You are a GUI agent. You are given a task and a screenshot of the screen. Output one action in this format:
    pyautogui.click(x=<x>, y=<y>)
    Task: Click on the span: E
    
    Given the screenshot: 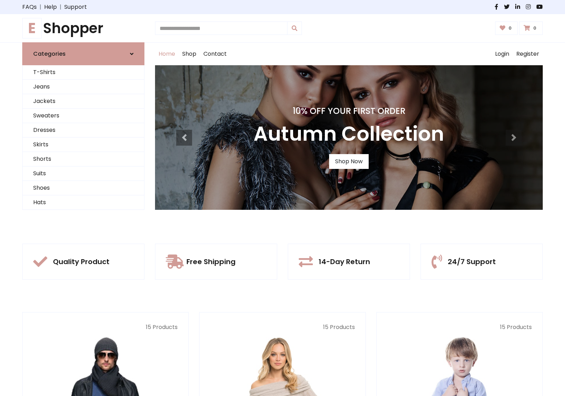 What is the action you would take?
    pyautogui.click(x=32, y=28)
    